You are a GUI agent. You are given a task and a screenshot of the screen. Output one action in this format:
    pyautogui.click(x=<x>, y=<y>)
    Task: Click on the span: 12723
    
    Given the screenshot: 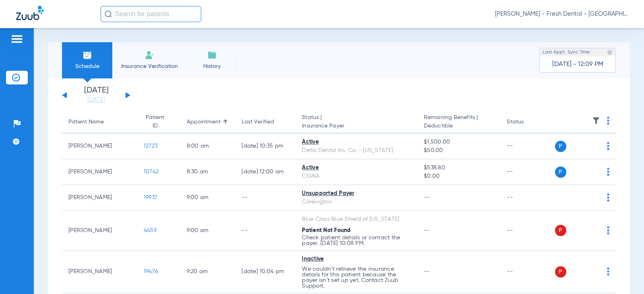 What is the action you would take?
    pyautogui.click(x=150, y=146)
    